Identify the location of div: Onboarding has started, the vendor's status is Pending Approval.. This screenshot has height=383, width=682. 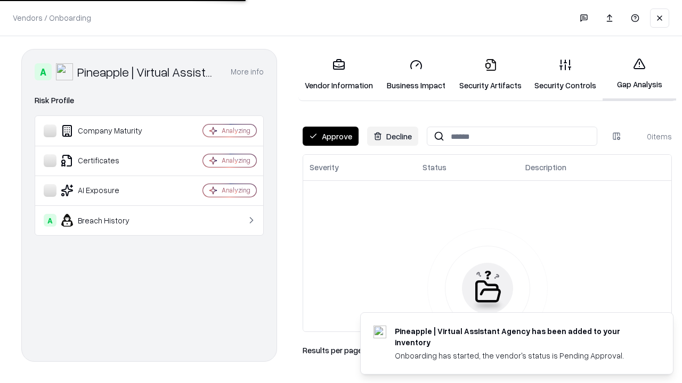
(521, 356).